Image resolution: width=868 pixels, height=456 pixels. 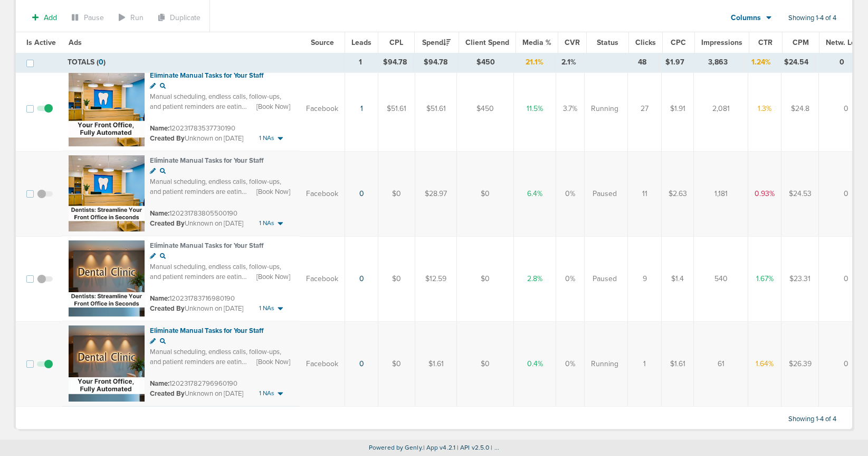 What do you see at coordinates (765, 42) in the screenshot?
I see `span: CTR` at bounding box center [765, 42].